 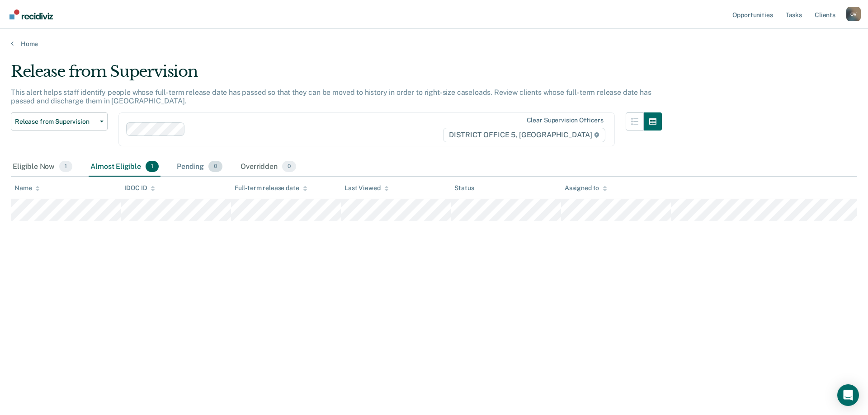 I want to click on span: Release from Supervision, so click(x=56, y=122).